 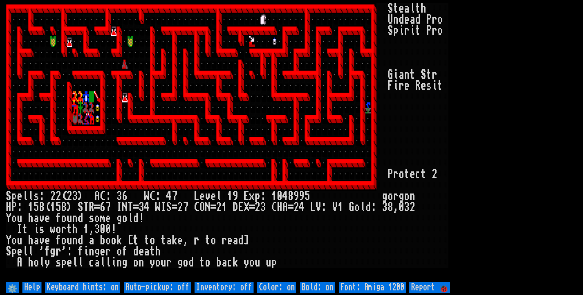 I want to click on input: Color: on, so click(x=276, y=288).